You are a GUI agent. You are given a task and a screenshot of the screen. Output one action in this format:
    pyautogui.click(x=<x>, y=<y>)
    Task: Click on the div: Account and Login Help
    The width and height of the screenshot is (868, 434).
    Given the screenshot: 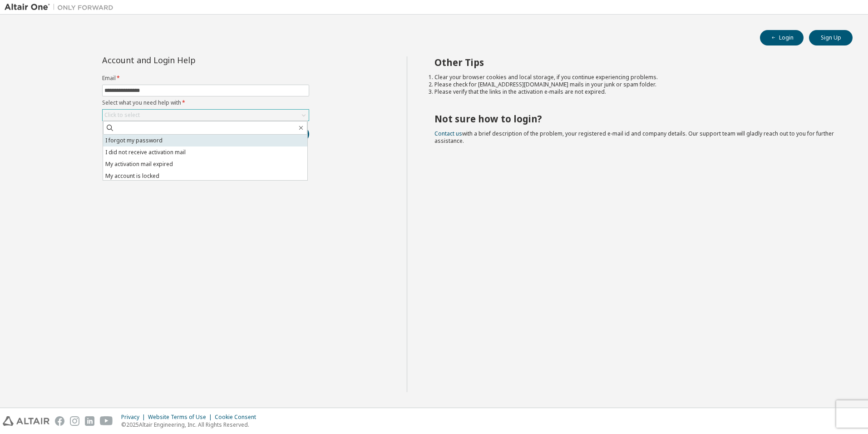 What is the action you would take?
    pyautogui.click(x=184, y=60)
    